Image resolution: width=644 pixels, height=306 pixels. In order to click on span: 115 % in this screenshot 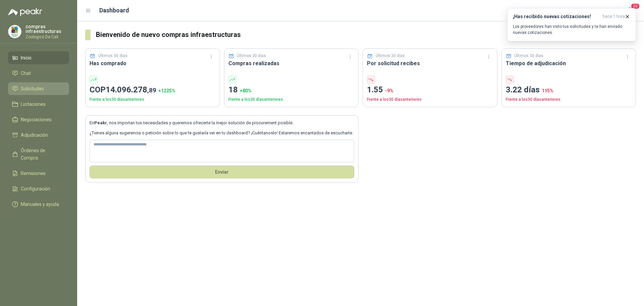, I will do `click(547, 91)`.